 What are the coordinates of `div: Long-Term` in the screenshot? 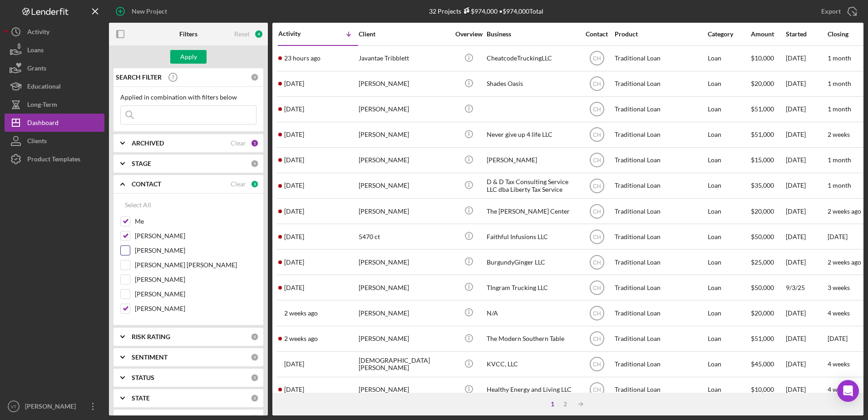 It's located at (42, 105).